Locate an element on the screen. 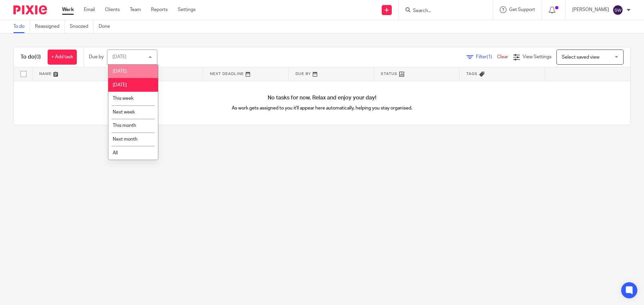 This screenshot has width=644, height=305. h4: No tasks for now. Relax and enjoy your day! is located at coordinates (322, 98).